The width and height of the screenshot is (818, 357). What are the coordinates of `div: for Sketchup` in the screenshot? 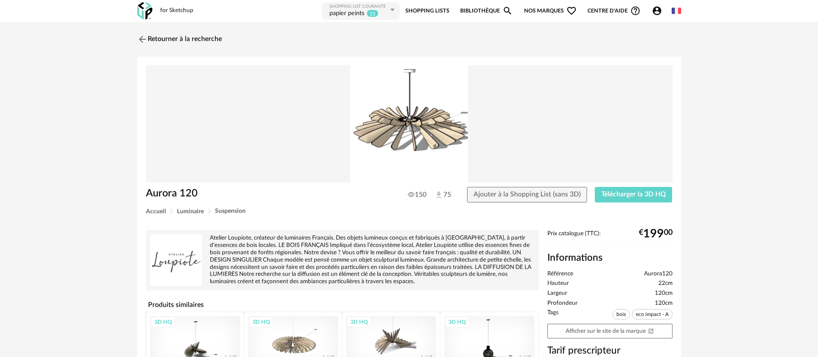 It's located at (176, 11).